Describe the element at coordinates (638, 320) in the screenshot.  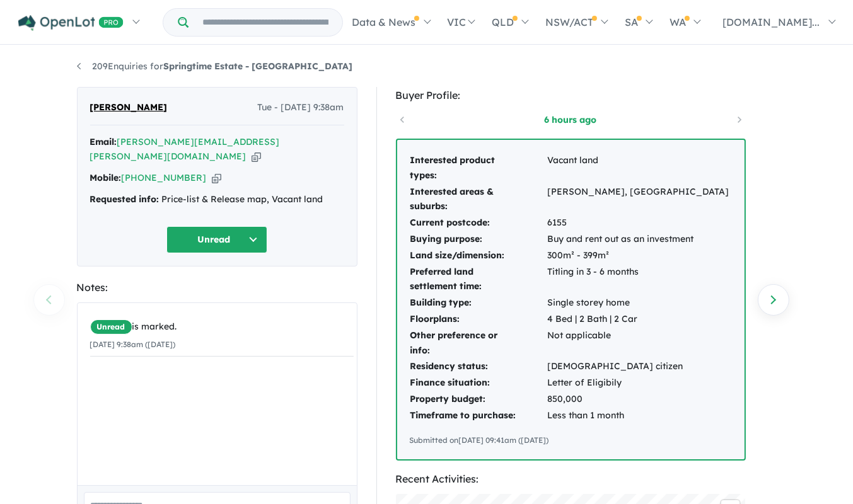
I see `td: 4 Bed | 2 Bath | 2 Car` at that location.